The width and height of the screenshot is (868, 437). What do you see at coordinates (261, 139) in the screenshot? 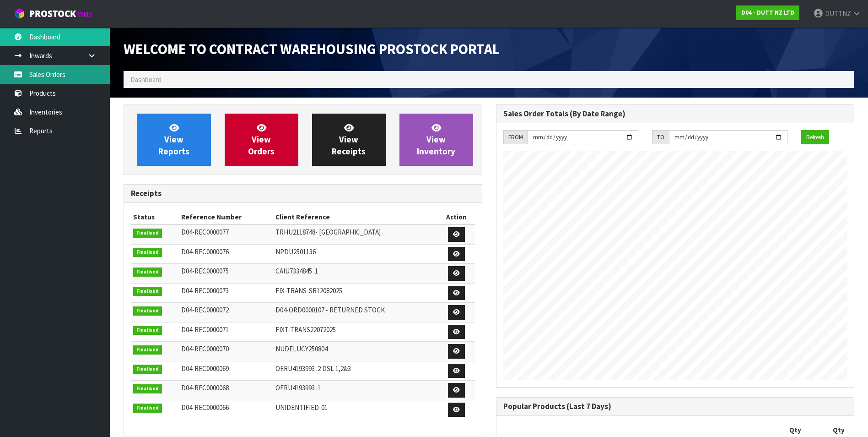
I see `span: View Orders` at bounding box center [261, 139].